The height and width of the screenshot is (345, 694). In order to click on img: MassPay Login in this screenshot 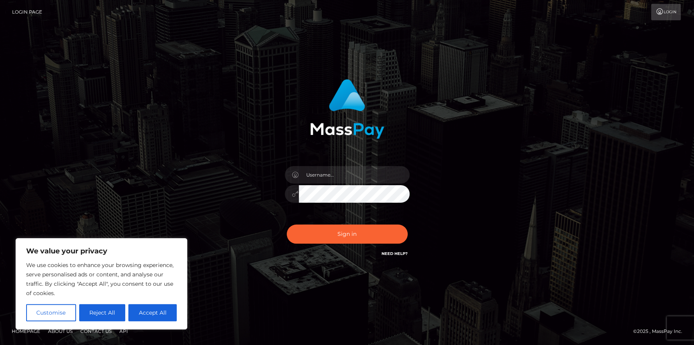, I will do `click(347, 109)`.